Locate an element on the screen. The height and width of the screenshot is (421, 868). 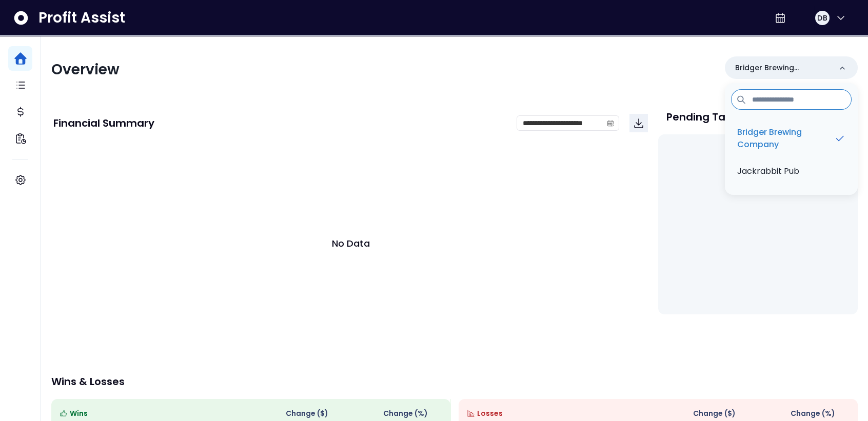
p: Pending Tasks is located at coordinates (705, 117).